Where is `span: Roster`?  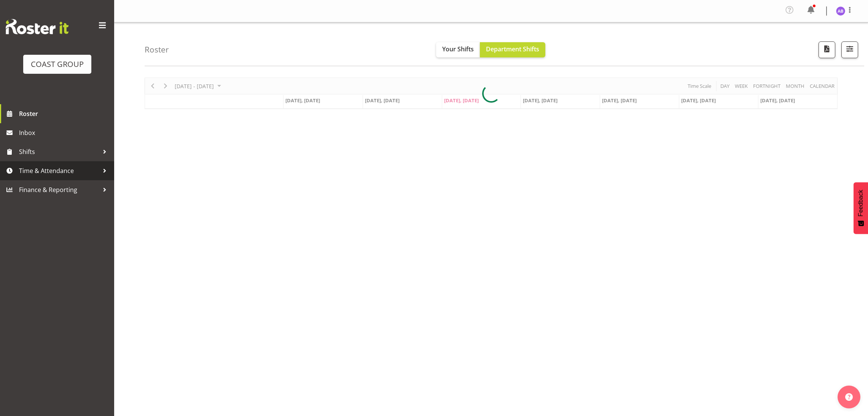
span: Roster is located at coordinates (64, 114).